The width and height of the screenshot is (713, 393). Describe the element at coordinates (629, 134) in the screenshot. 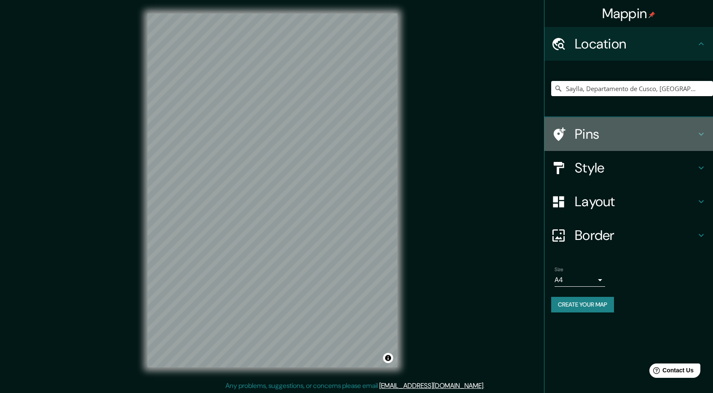

I see `div: Pins` at that location.